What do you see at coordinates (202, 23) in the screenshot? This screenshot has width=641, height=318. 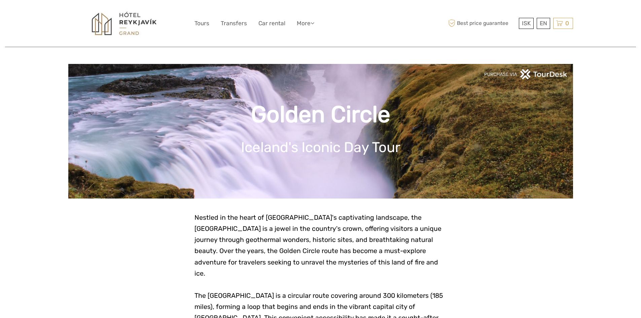 I see `a: Tours` at bounding box center [202, 23].